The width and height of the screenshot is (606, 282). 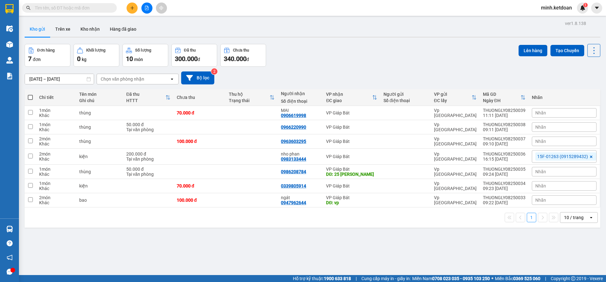 What do you see at coordinates (293, 141) in the screenshot?
I see `div: 0963603295` at bounding box center [293, 141].